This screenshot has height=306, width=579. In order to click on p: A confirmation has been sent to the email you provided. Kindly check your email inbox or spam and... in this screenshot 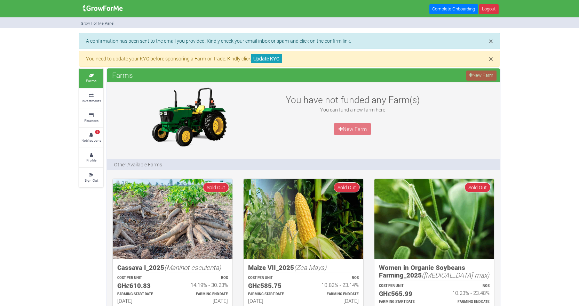, I will do `click(289, 41)`.